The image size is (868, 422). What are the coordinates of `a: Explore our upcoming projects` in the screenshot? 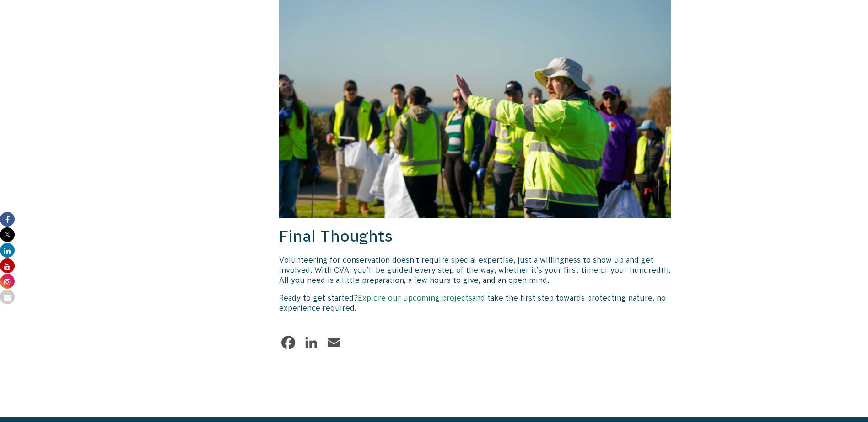 It's located at (415, 298).